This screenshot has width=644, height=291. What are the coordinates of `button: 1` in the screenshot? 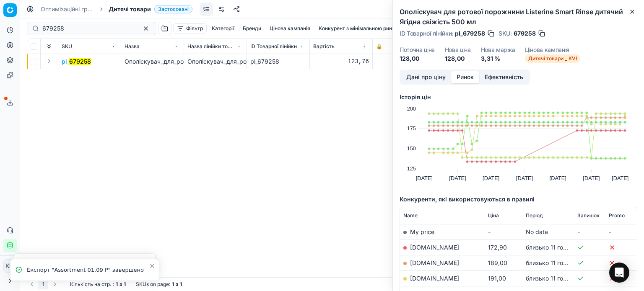 It's located at (43, 284).